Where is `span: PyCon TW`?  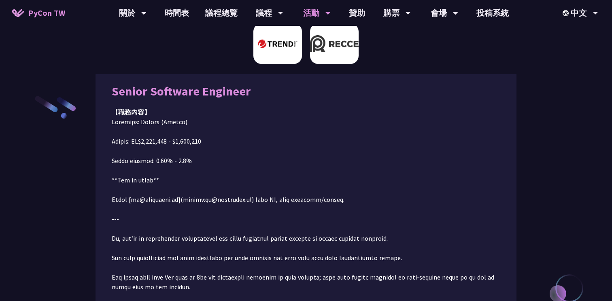 span: PyCon TW is located at coordinates (47, 13).